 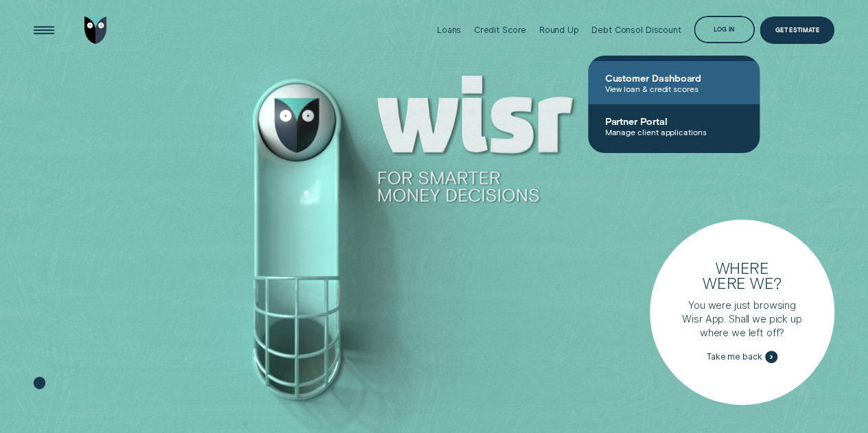 What do you see at coordinates (742, 319) in the screenshot?
I see `p: You were just browsing Wisr App. Shall we pick up where we left off?` at bounding box center [742, 319].